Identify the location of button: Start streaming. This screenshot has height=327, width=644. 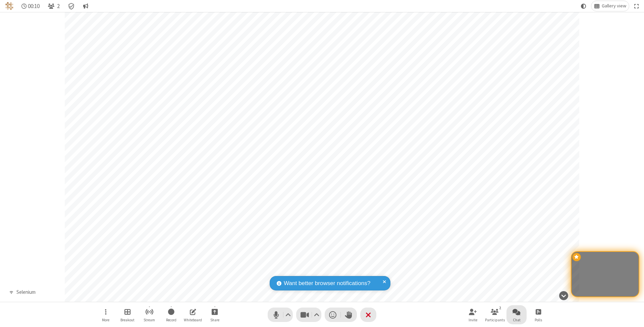
(149, 314).